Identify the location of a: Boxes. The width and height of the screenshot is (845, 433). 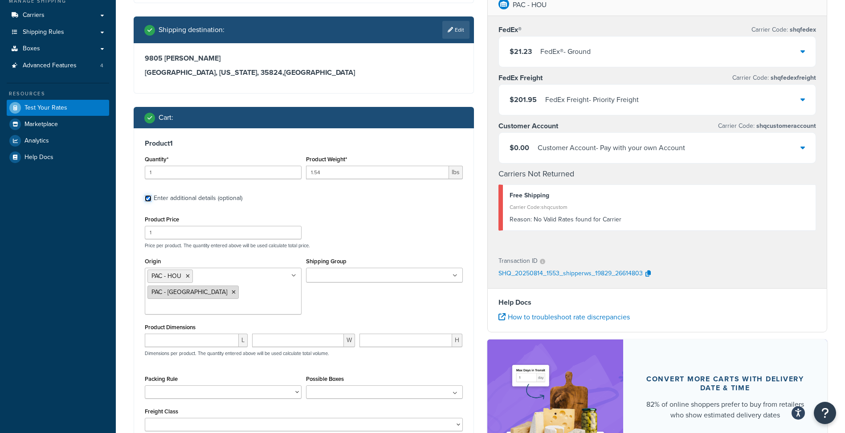
(58, 49).